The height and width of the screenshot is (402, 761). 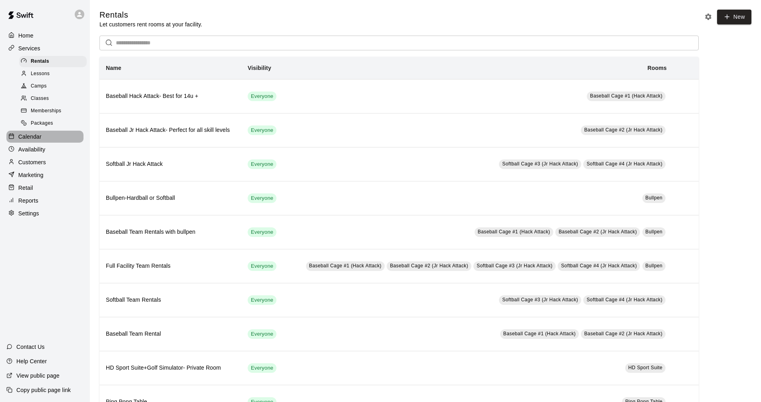 I want to click on h6: Baseball Team Rental, so click(x=170, y=334).